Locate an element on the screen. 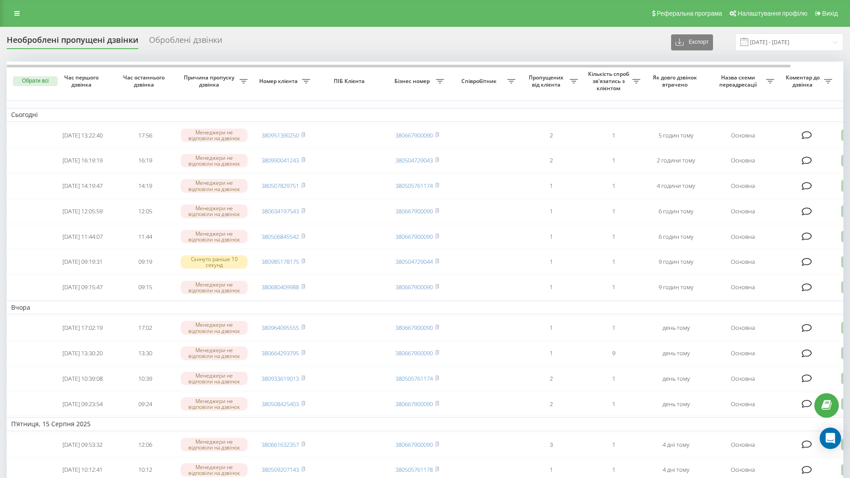  span: Пропущених від клієнта is located at coordinates (547, 81).